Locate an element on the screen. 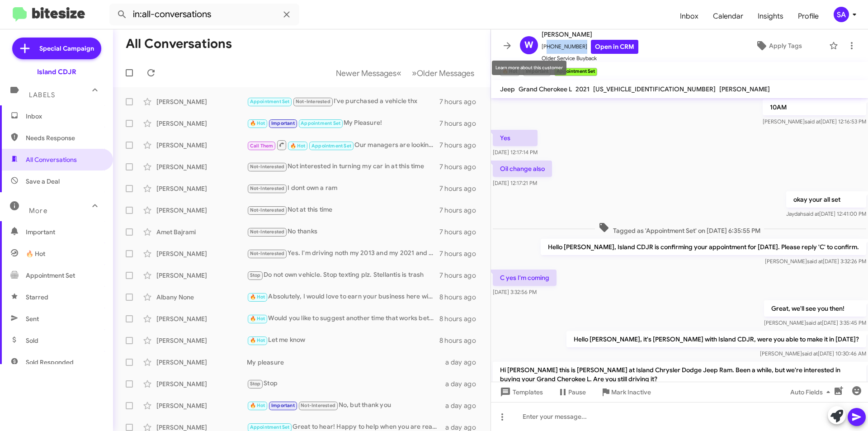 Image resolution: width=868 pixels, height=431 pixels. p: Oil change also is located at coordinates (522, 169).